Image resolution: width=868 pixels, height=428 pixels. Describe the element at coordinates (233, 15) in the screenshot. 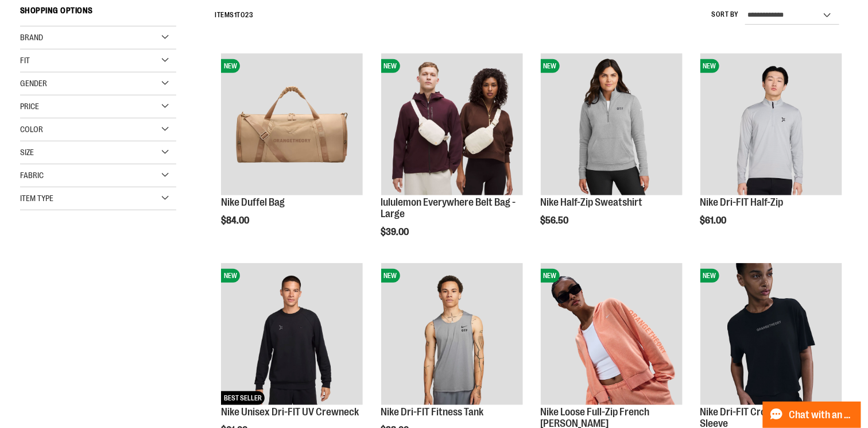

I see `h2: Items to` at that location.